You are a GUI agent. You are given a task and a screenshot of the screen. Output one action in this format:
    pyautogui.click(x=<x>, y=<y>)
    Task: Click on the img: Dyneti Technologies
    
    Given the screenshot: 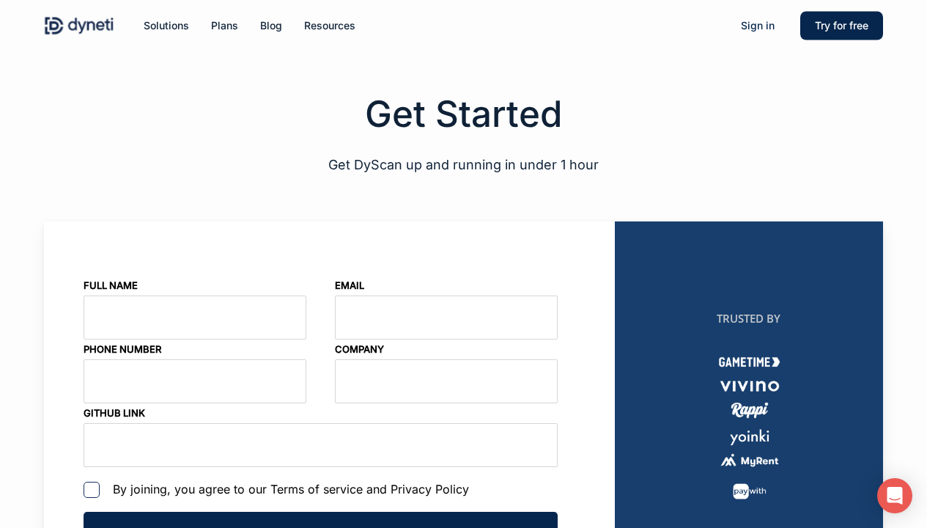 What is the action you would take?
    pyautogui.click(x=79, y=26)
    